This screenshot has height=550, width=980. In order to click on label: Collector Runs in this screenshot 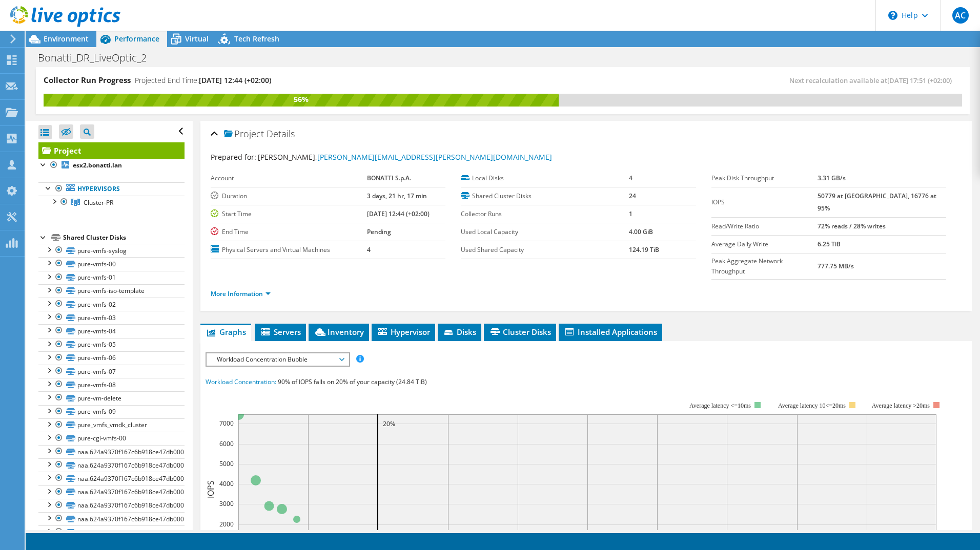, I will do `click(545, 214)`.